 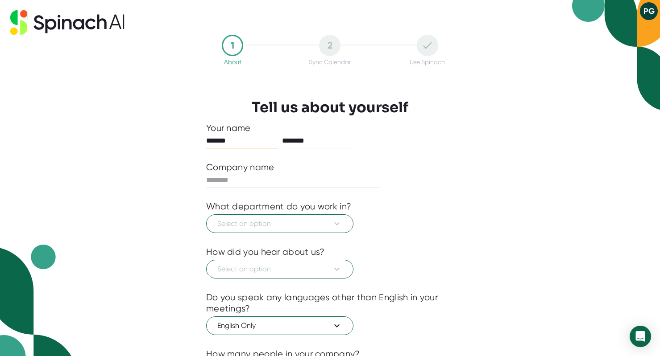 I want to click on div: Do you speak any languages other than English in your meetings?, so click(x=330, y=303).